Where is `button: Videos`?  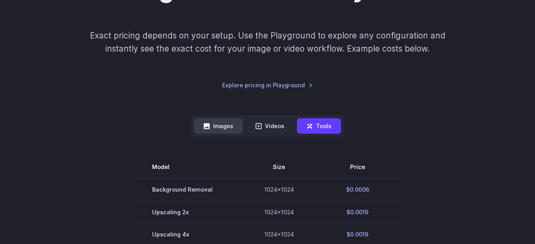 button: Videos is located at coordinates (270, 126).